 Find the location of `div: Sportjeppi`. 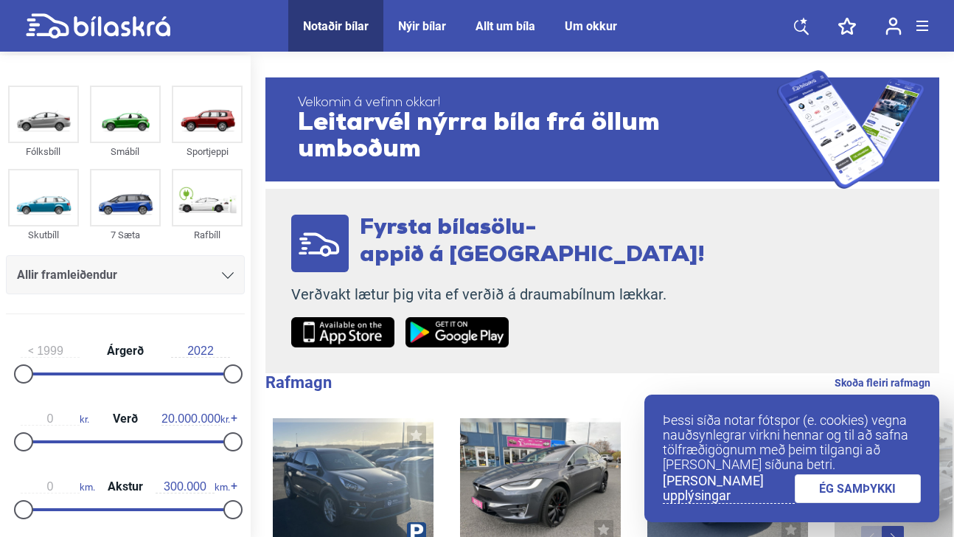

div: Sportjeppi is located at coordinates (207, 151).